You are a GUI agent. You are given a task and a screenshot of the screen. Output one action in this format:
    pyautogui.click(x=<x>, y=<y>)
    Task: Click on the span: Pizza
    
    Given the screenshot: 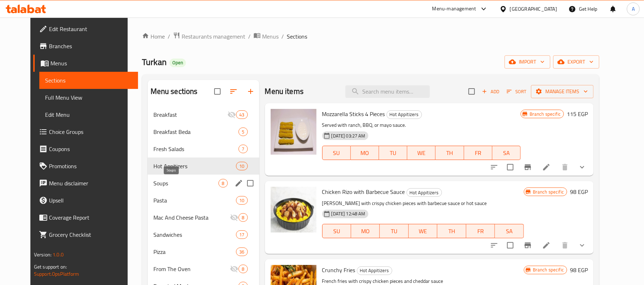 What is the action you would take?
    pyautogui.click(x=195, y=251)
    